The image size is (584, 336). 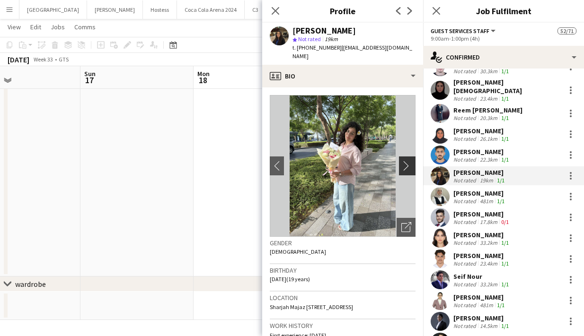 What do you see at coordinates (343, 166) in the screenshot?
I see `img: Crew avatar or photo` at bounding box center [343, 166].